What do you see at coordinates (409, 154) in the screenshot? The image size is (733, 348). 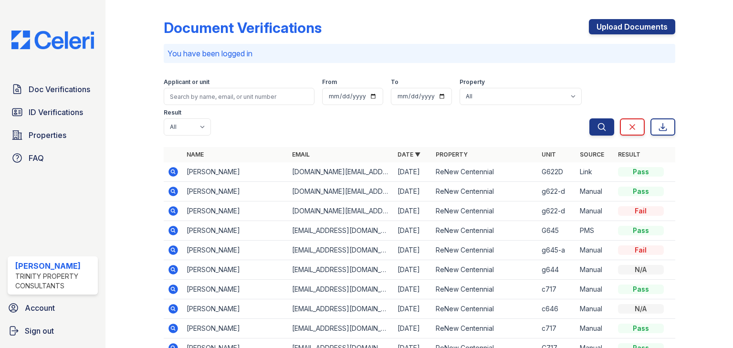 I see `a: Date ▼` at bounding box center [409, 154].